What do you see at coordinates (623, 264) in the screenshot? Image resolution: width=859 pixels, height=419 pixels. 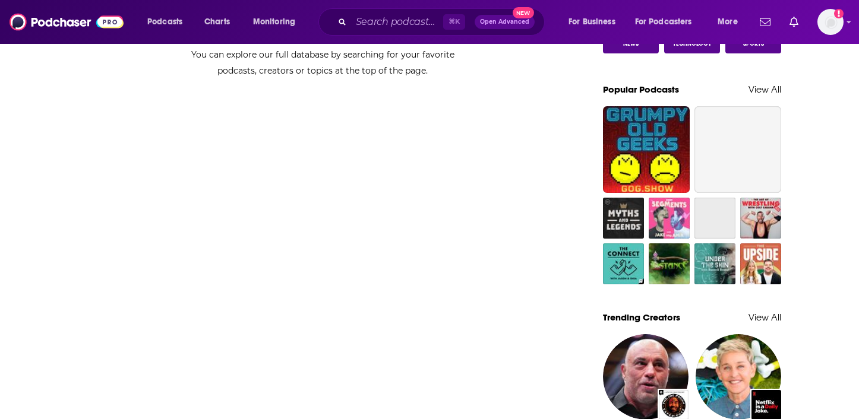 I see `img: The Connect` at bounding box center [623, 264].